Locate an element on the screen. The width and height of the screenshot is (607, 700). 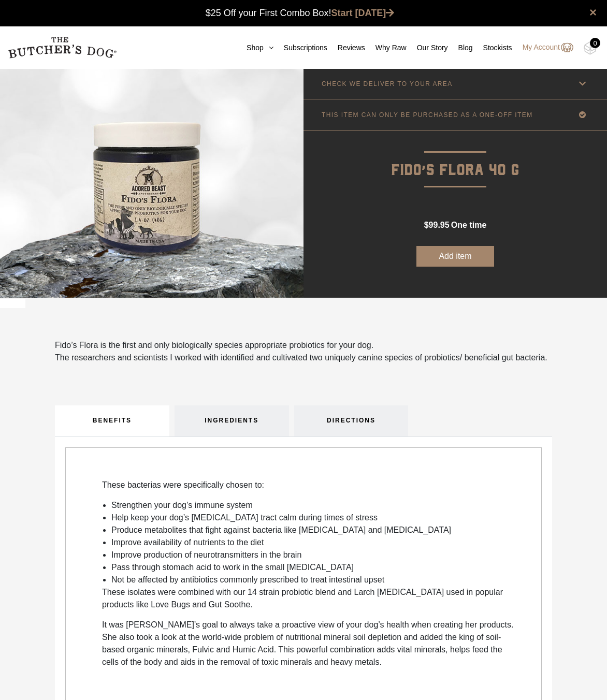
a: My Account is located at coordinates (543, 48).